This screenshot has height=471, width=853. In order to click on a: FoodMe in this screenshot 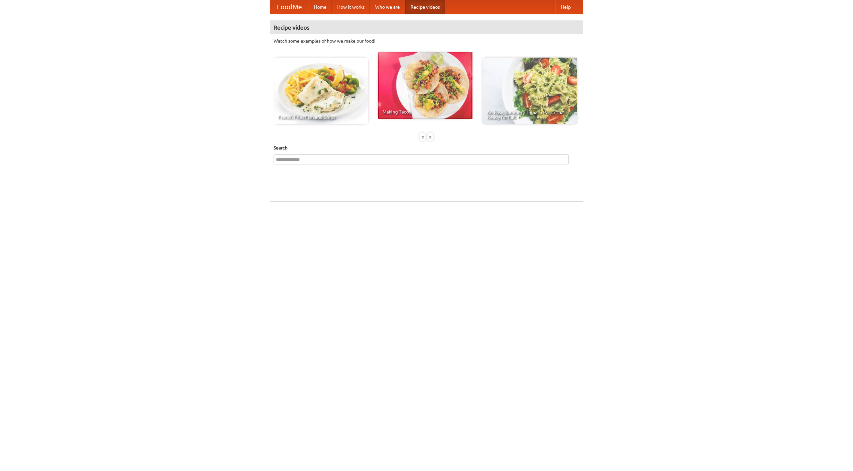, I will do `click(289, 7)`.